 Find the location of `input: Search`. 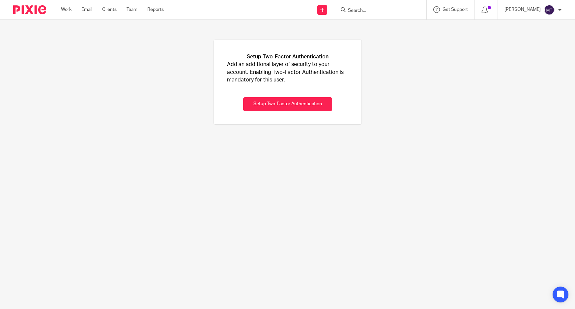

input: Search is located at coordinates (377, 11).